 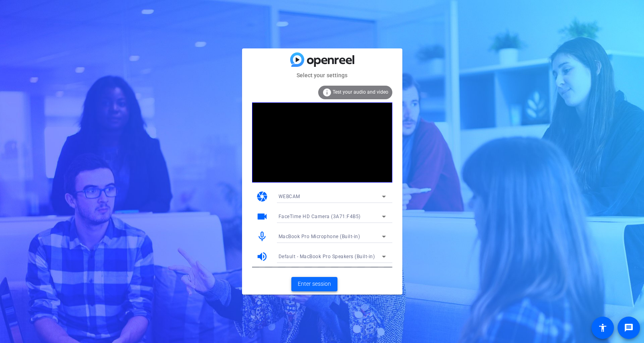 What do you see at coordinates (320, 216) in the screenshot?
I see `span: FaceTime HD Camera (3A71:F4B5)` at bounding box center [320, 216].